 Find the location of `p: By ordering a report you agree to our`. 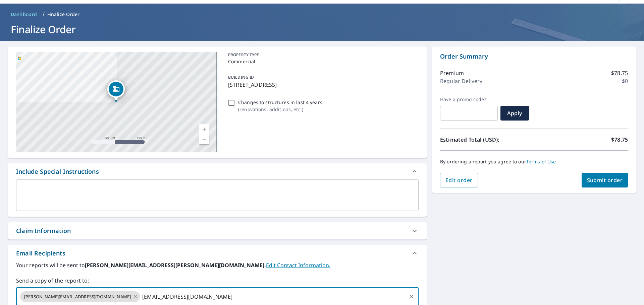

p: By ordering a report you agree to our is located at coordinates (534, 162).